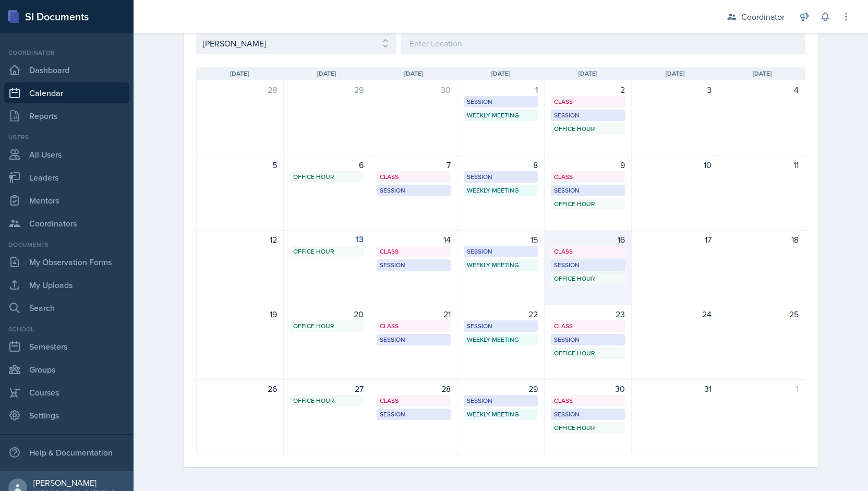 The height and width of the screenshot is (491, 868). What do you see at coordinates (327, 165) in the screenshot?
I see `div: 6` at bounding box center [327, 165].